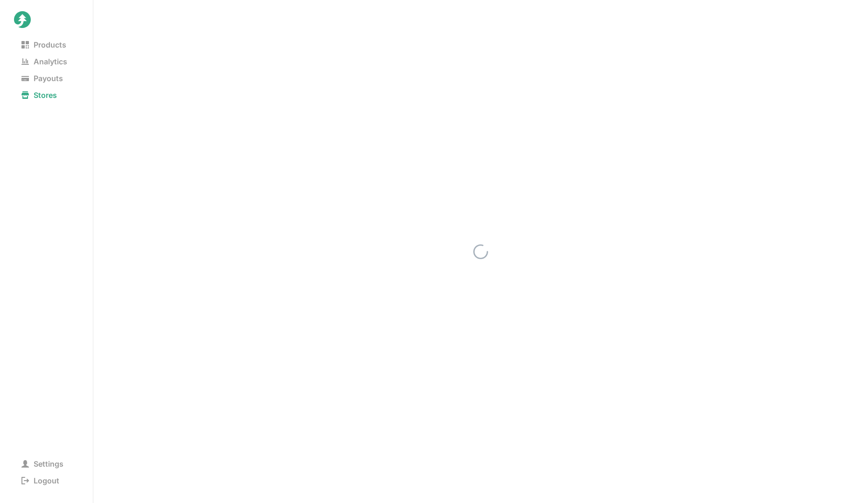  What do you see at coordinates (44, 62) in the screenshot?
I see `span: Analytics` at bounding box center [44, 62].